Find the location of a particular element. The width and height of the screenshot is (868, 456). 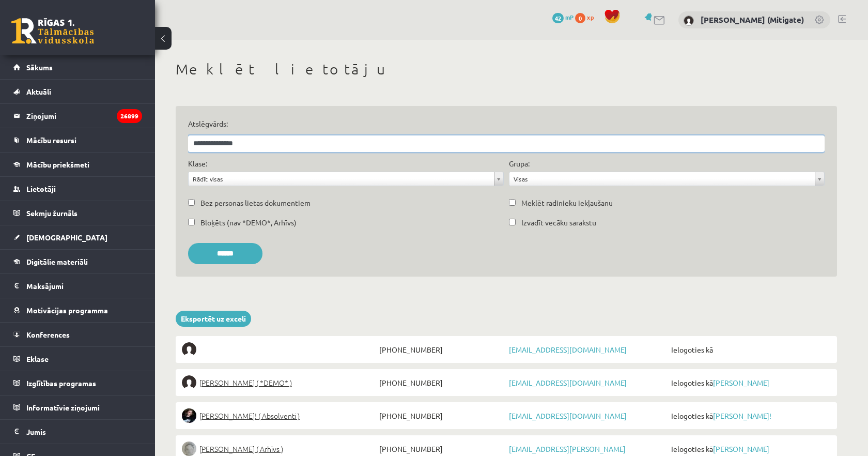

legend: Maksājumi is located at coordinates (84, 286).